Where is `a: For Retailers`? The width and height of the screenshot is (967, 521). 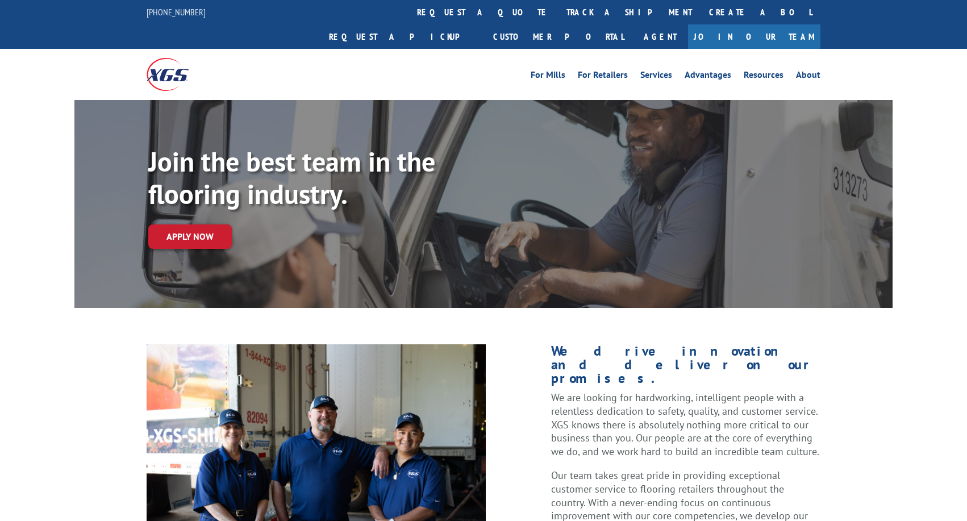
a: For Retailers is located at coordinates (603, 77).